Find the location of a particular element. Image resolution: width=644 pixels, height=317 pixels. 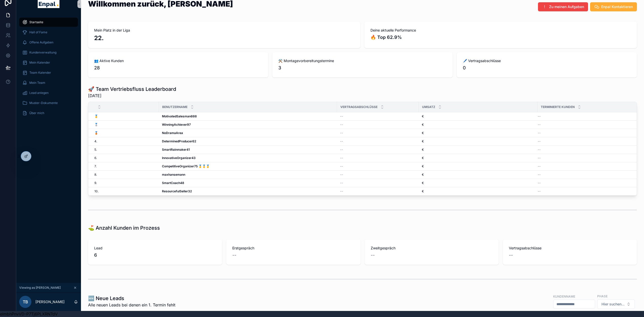

div: scrollable content is located at coordinates (48, 69).